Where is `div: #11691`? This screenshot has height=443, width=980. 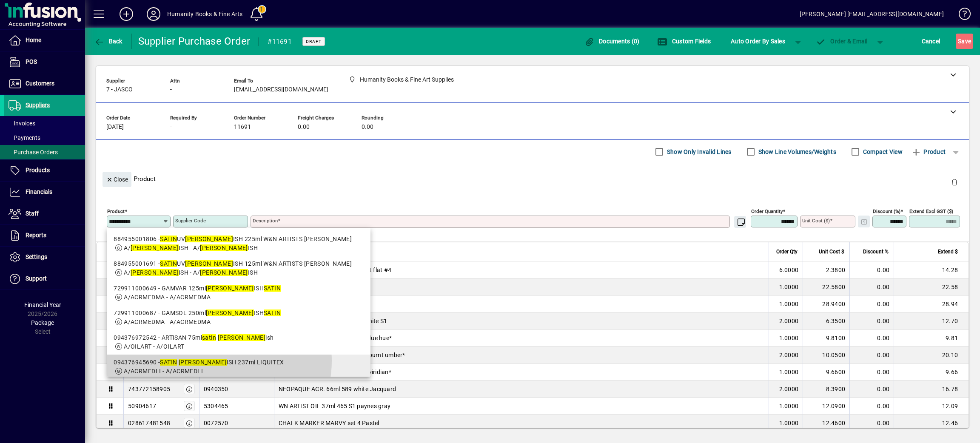 div: #11691 is located at coordinates (279, 41).